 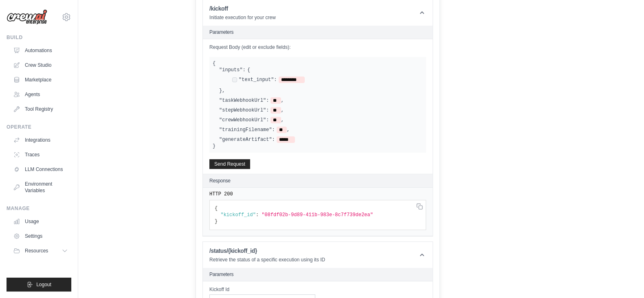 I want to click on label: "crewWebhookUrl":, so click(x=244, y=120).